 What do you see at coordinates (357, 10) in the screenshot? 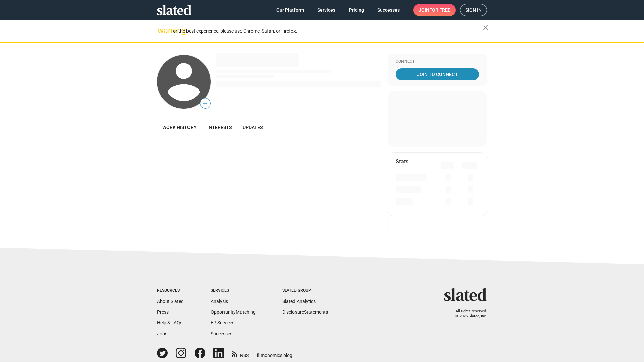
I see `span: Pricing` at bounding box center [357, 10].